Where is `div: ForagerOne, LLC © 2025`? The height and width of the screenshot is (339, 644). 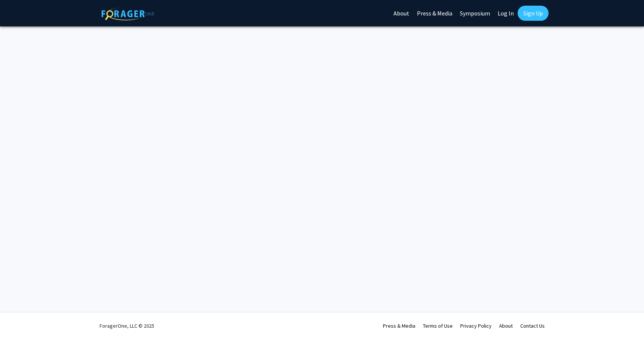 div: ForagerOne, LLC © 2025 is located at coordinates (126, 326).